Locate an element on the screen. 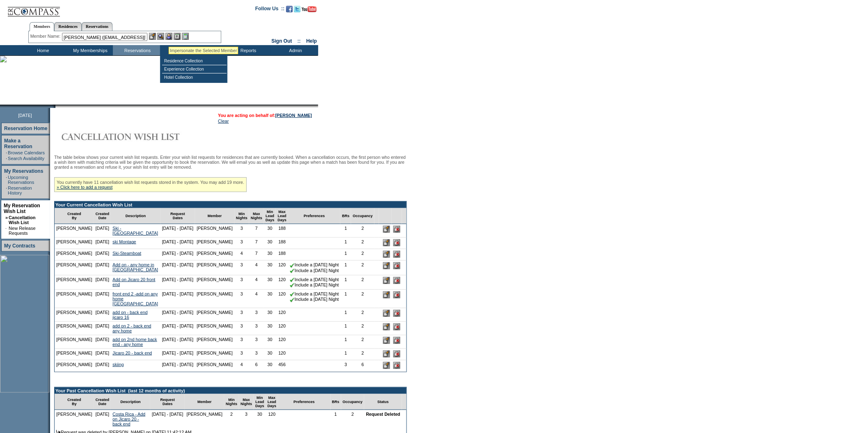 The height and width of the screenshot is (433, 868). td: Created Date is located at coordinates (103, 216).